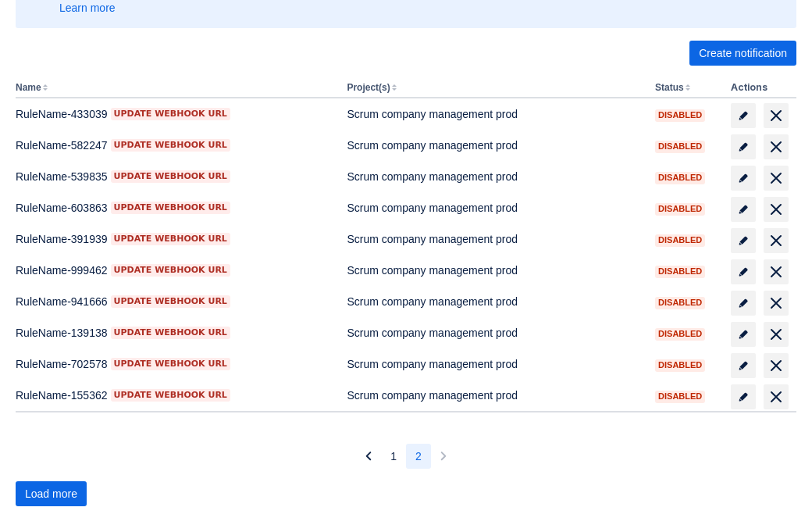 Image resolution: width=812 pixels, height=525 pixels. Describe the element at coordinates (28, 88) in the screenshot. I see `button: Name` at that location.